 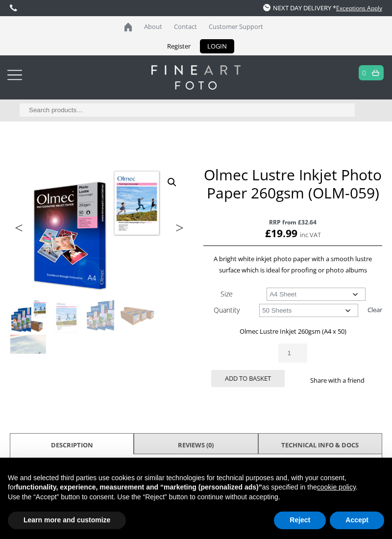 I want to click on label: Size, so click(x=226, y=294).